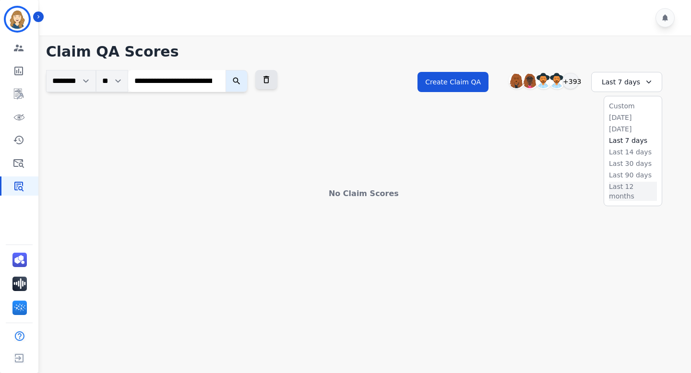  What do you see at coordinates (364, 52) in the screenshot?
I see `h1: Claim QA Scores` at bounding box center [364, 52].